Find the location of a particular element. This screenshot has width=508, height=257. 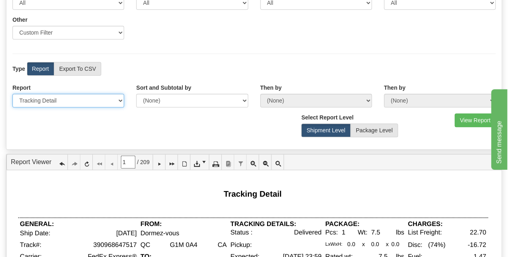

label: Shipment Level is located at coordinates (326, 130).